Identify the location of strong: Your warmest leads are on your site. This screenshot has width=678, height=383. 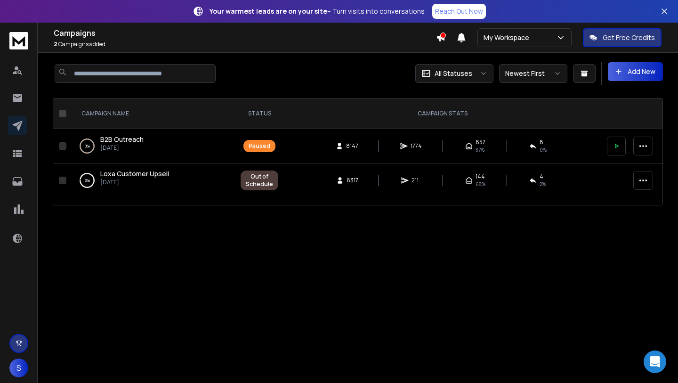
(269, 11).